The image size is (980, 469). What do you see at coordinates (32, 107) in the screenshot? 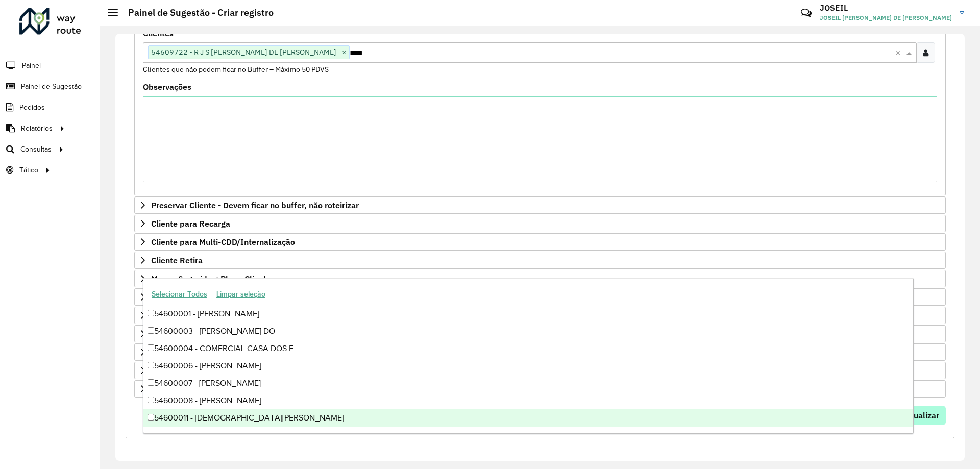
I see `span: Pedidos` at bounding box center [32, 107].